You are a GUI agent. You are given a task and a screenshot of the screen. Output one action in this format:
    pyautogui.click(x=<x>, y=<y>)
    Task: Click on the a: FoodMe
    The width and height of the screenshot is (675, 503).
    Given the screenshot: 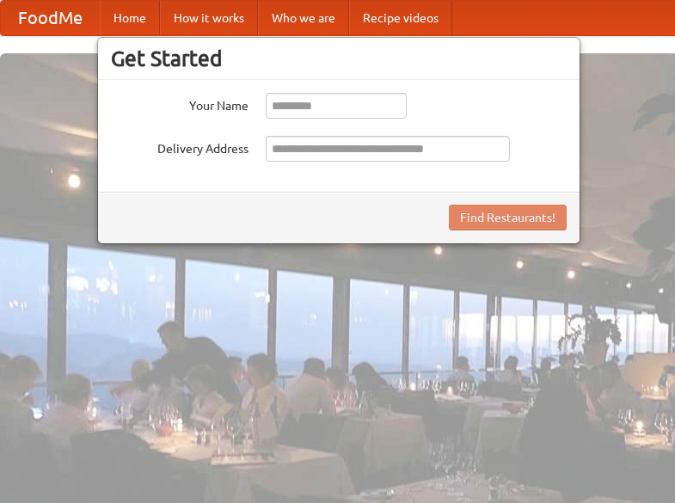 What is the action you would take?
    pyautogui.click(x=50, y=18)
    